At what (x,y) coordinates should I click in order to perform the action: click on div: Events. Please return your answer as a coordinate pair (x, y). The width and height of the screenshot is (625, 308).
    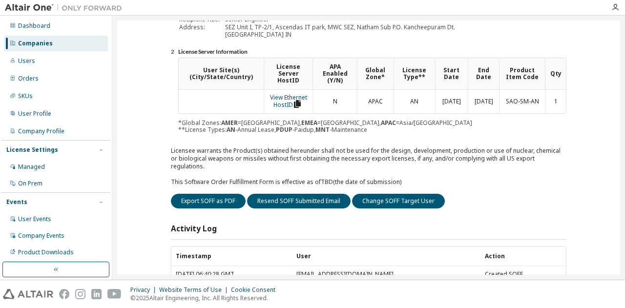
    Looking at the image, I should click on (17, 202).